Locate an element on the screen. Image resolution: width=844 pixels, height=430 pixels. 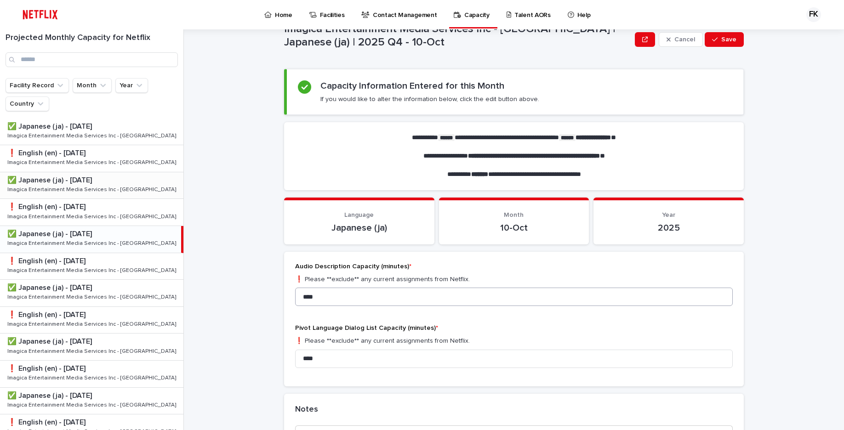
button: Cancel is located at coordinates (681, 40).